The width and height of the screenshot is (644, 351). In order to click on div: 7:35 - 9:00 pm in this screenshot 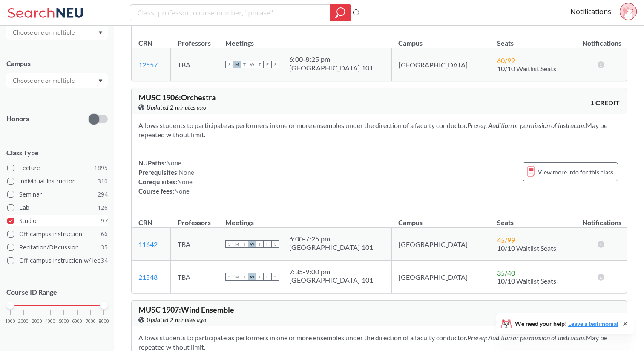, I will do `click(331, 271)`.